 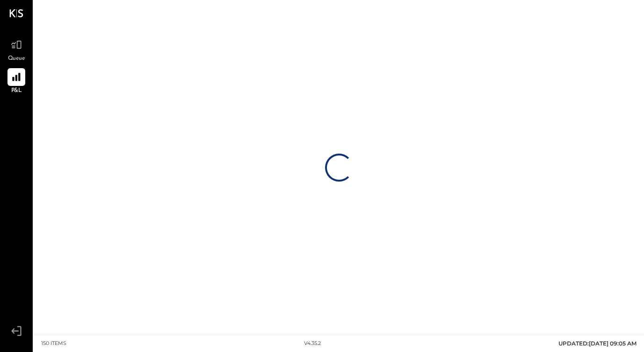 What do you see at coordinates (54, 344) in the screenshot?
I see `div: 150 items` at bounding box center [54, 344].